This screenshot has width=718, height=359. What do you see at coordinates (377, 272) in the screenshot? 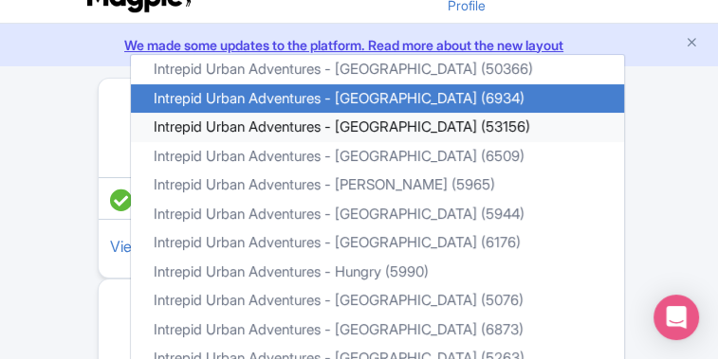
I see `a: Intrepid Urban Adventures - Hungry (5990)` at bounding box center [377, 272].